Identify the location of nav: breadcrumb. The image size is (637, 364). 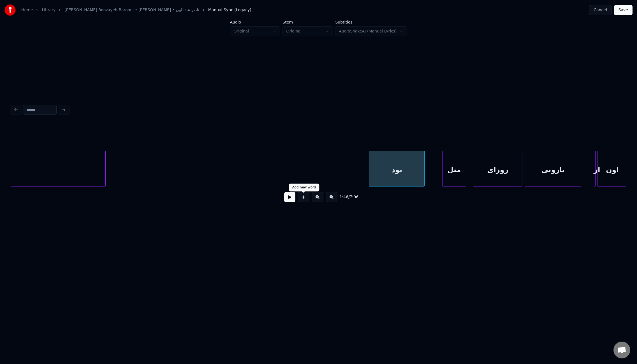
(136, 10).